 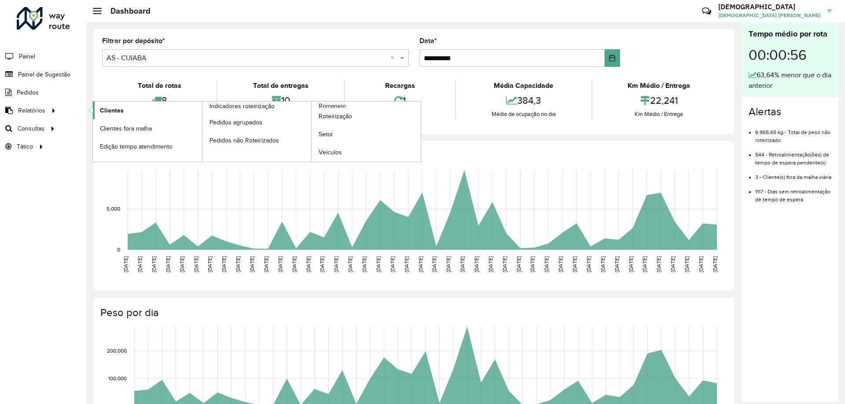 I want to click on span: Tático, so click(x=25, y=146).